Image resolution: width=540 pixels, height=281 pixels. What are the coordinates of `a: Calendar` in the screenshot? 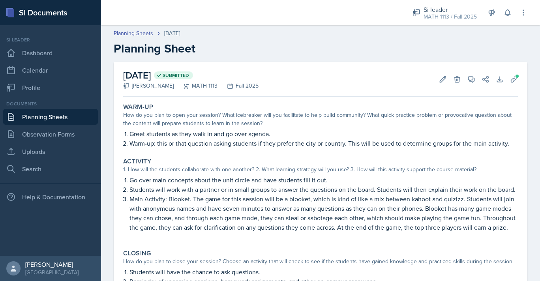 It's located at (51, 70).